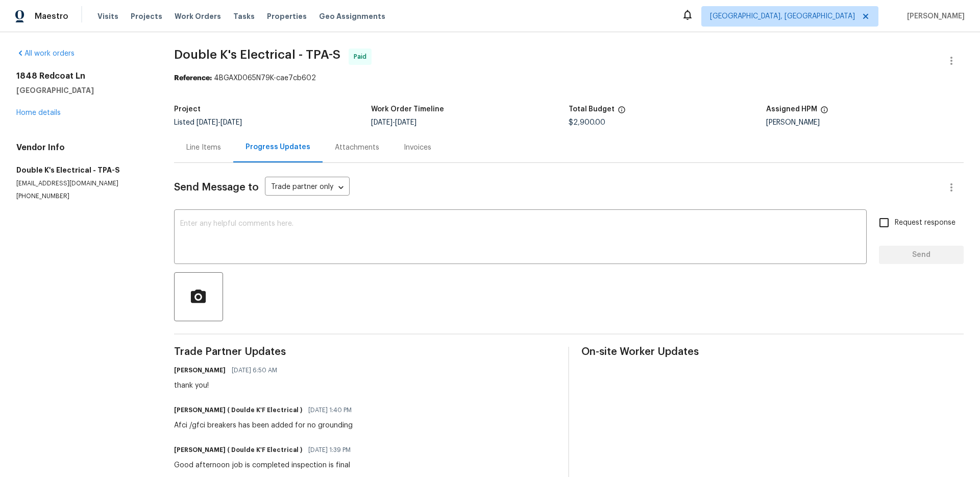 The height and width of the screenshot is (477, 980). Describe the element at coordinates (146, 16) in the screenshot. I see `span: Projects` at that location.